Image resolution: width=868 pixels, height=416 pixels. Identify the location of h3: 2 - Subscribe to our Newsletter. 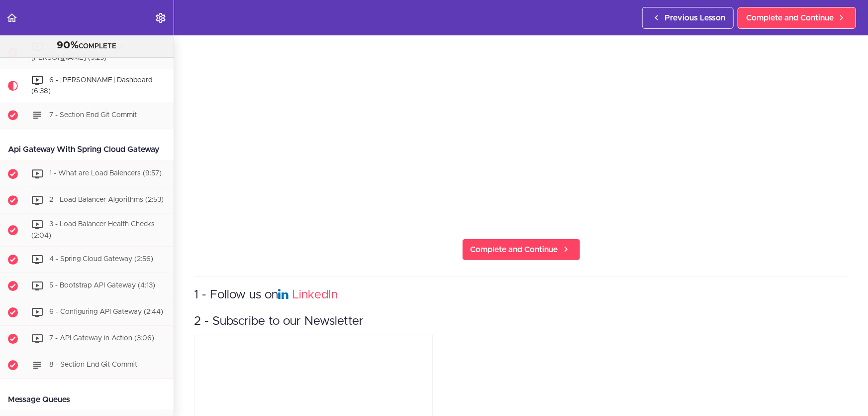
(521, 322).